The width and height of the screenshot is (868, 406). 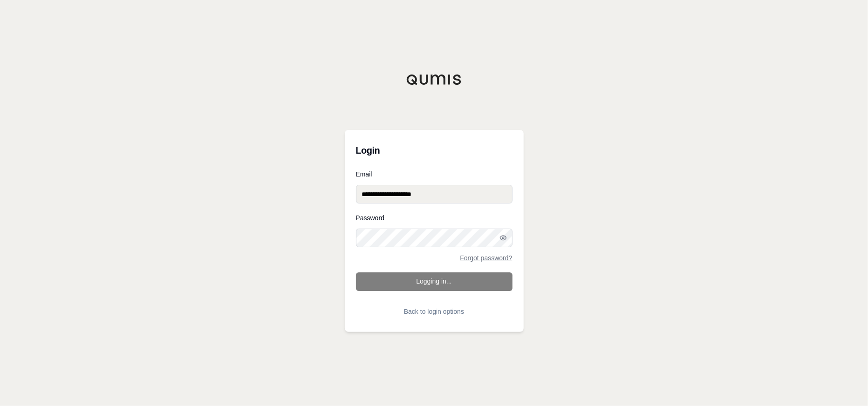 I want to click on button: Back to login options, so click(x=434, y=312).